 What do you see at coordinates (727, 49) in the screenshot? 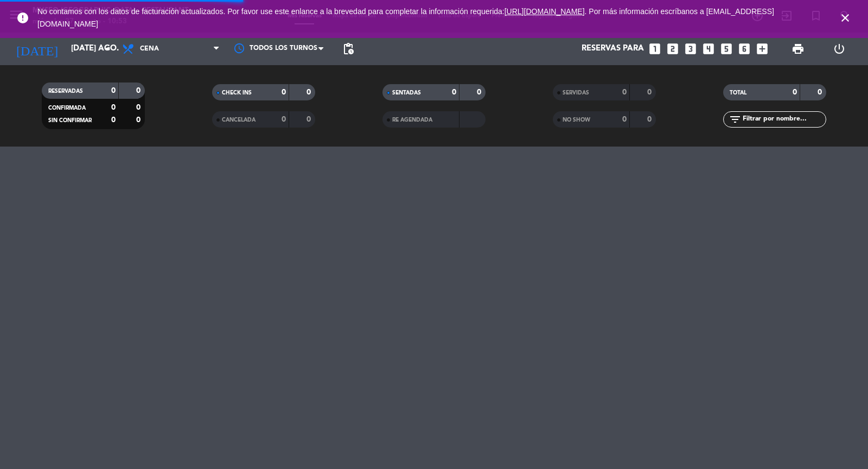
I see `i: looks_5` at bounding box center [727, 49].